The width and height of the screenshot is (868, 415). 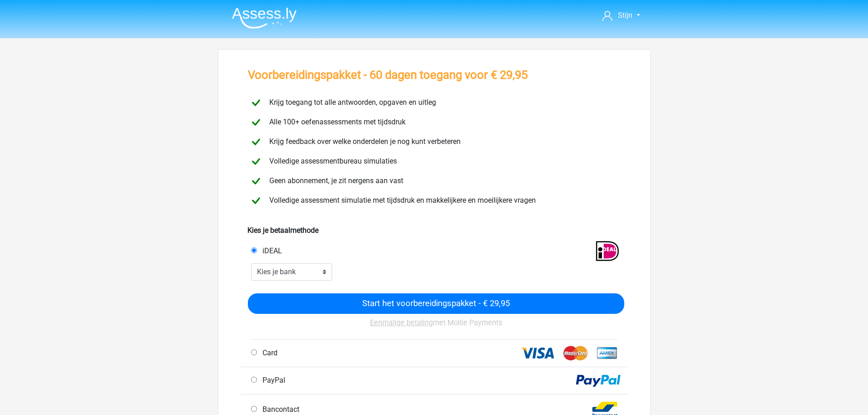 I want to click on b: Kies je betaalmethode, so click(x=283, y=230).